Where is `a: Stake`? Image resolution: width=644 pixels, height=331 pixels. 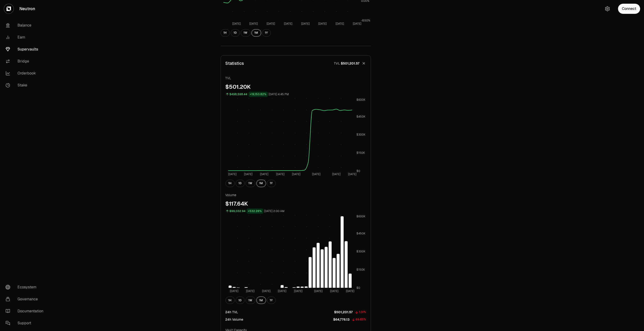
a: Stake is located at coordinates (26, 85).